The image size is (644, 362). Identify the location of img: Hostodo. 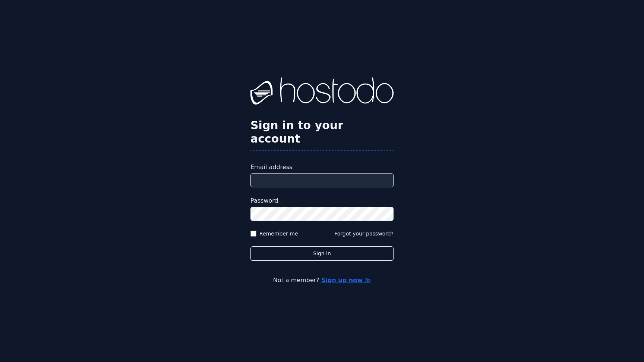
(322, 92).